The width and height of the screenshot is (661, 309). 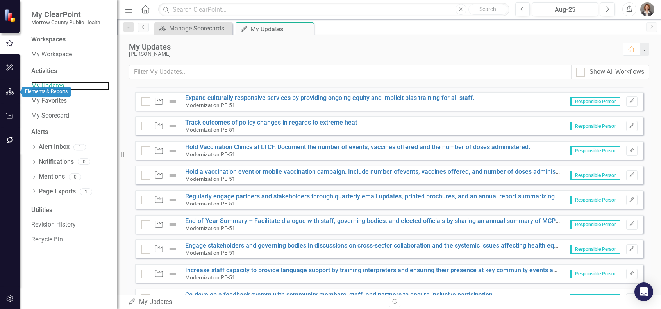 What do you see at coordinates (488, 9) in the screenshot?
I see `span: Search` at bounding box center [488, 9].